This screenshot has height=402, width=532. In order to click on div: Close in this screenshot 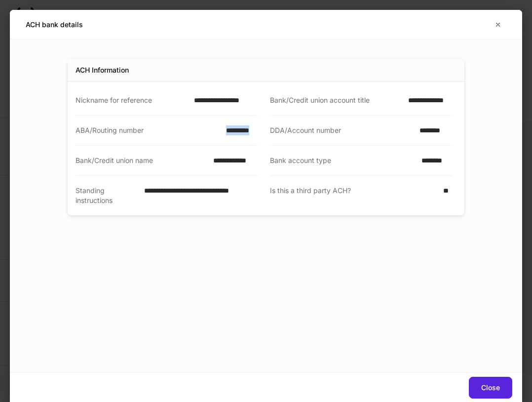, I will do `click(490, 388)`.